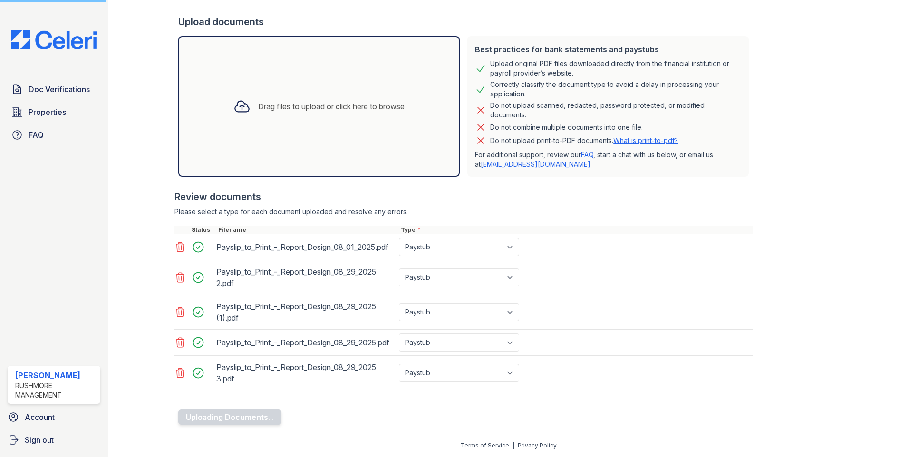 The image size is (909, 457). I want to click on button: Uploading Documents..., so click(230, 417).